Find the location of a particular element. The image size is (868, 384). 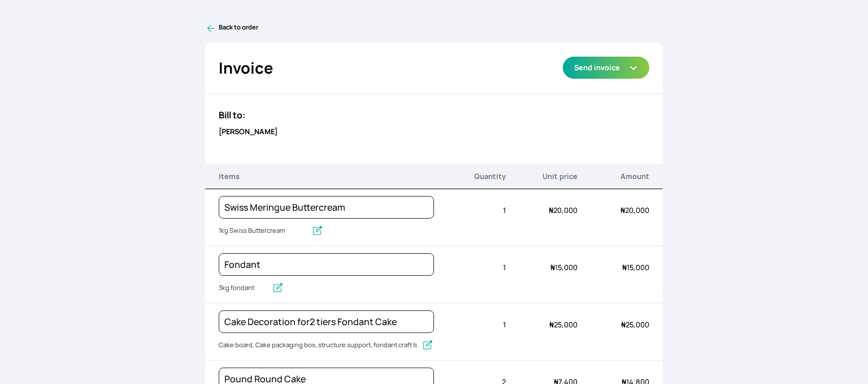

h3: Bill to: is located at coordinates (434, 115).